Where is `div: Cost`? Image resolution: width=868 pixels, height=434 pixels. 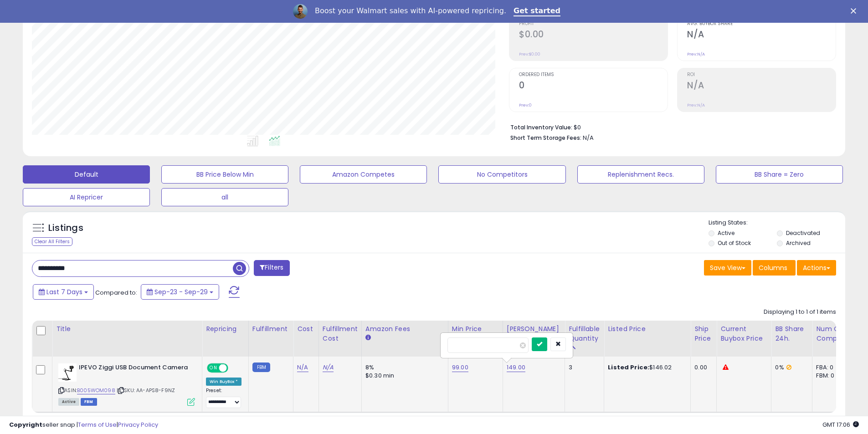 div: Cost is located at coordinates (306, 329).